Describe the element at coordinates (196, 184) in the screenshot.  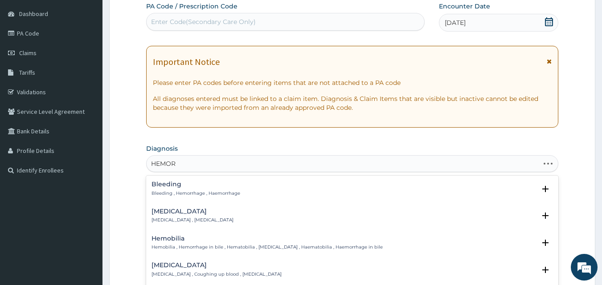
I see `h4: Bleeding` at that location.